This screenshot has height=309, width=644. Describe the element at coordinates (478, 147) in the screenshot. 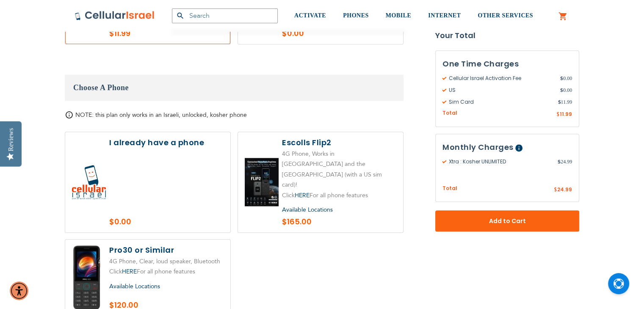

I see `span: Monthly Charges` at that location.